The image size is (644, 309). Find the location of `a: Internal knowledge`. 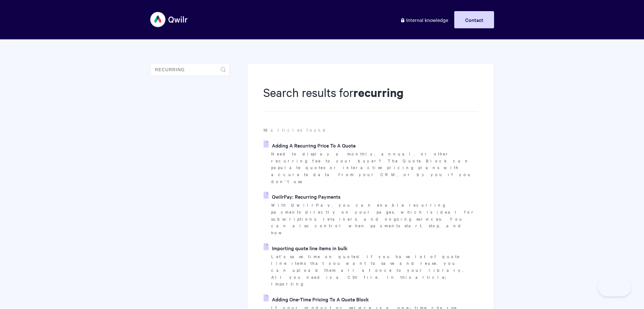

a: Internal knowledge is located at coordinates (424, 20).